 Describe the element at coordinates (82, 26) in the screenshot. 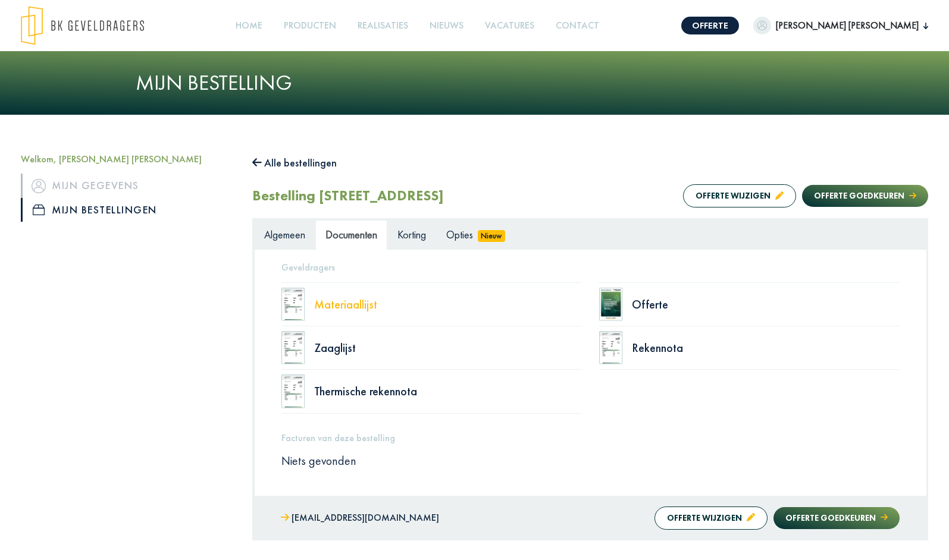

I see `img: logo` at that location.